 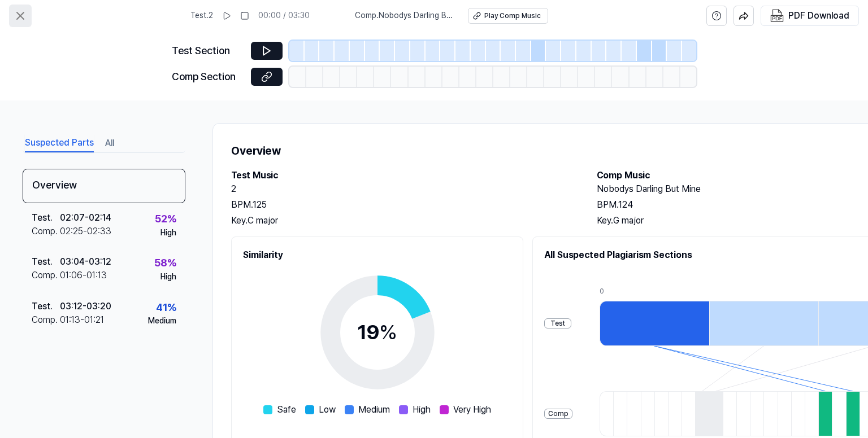 I want to click on div: 03:04 - 03:12, so click(x=85, y=262).